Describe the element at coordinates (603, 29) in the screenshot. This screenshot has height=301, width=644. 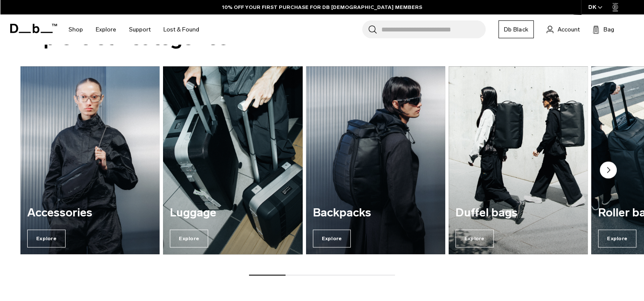
I see `button: Bag` at that location.